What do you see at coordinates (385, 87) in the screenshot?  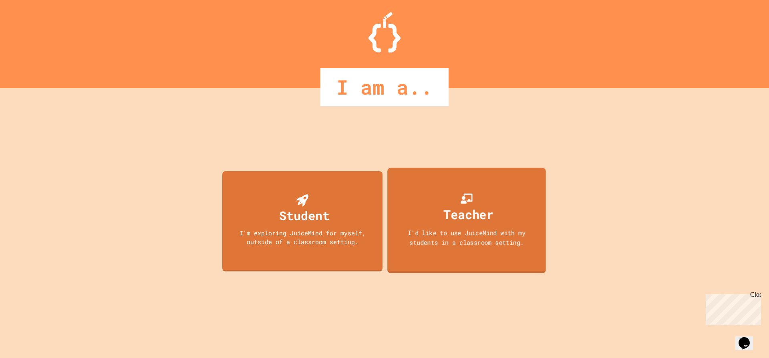 I see `div: I am a..` at bounding box center [385, 87].